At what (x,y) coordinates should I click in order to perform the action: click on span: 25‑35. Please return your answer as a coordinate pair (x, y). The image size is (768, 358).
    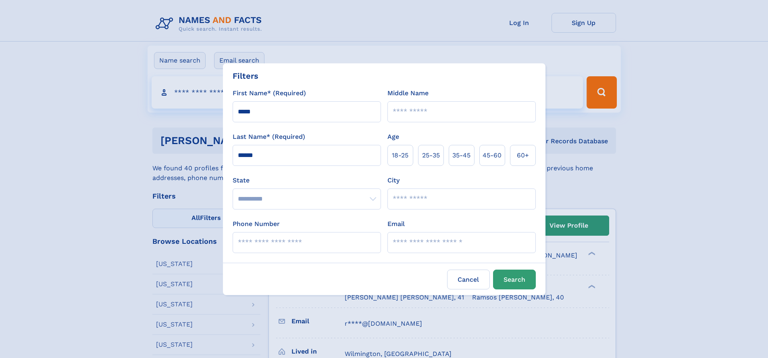
    Looking at the image, I should click on (431, 155).